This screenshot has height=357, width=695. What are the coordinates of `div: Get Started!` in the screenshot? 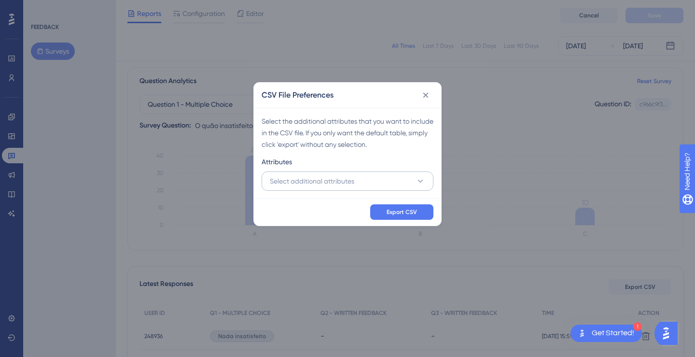 It's located at (613, 333).